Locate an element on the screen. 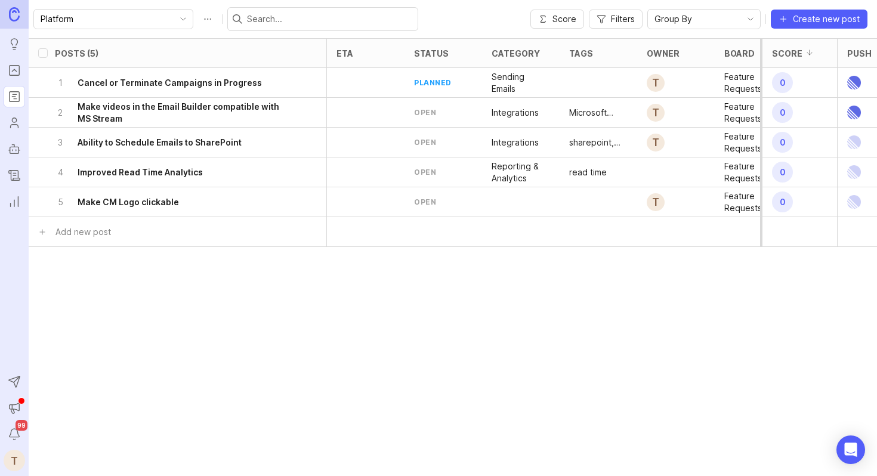  div: Push is located at coordinates (859, 53).